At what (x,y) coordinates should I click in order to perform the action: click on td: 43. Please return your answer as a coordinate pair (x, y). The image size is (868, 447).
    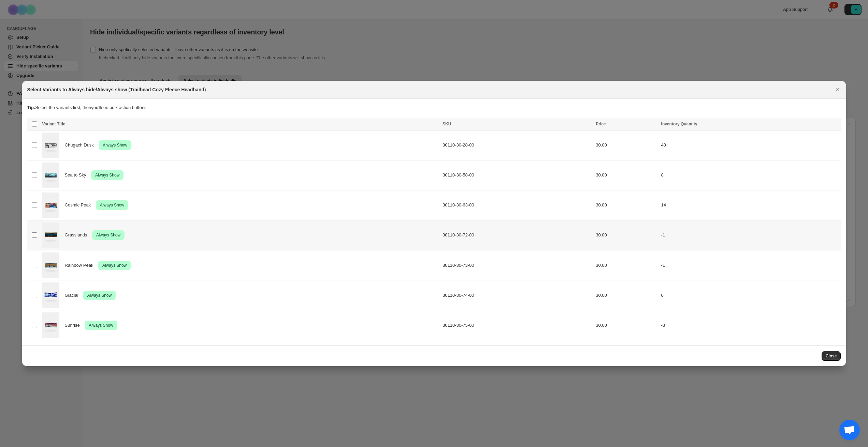
    Looking at the image, I should click on (750, 145).